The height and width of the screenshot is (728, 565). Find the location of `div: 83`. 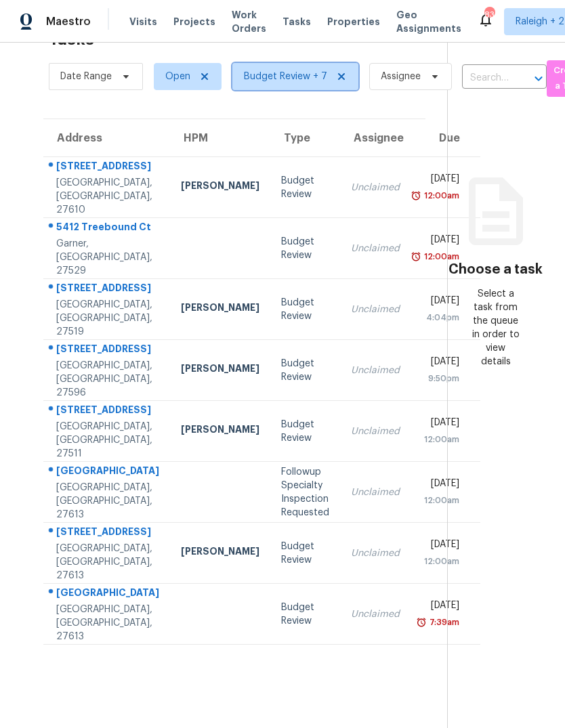

div: 83 is located at coordinates (489, 15).